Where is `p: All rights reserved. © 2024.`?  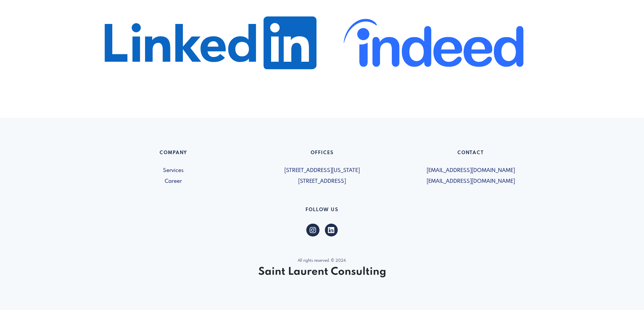
p: All rights reserved. © 2024. is located at coordinates (322, 261).